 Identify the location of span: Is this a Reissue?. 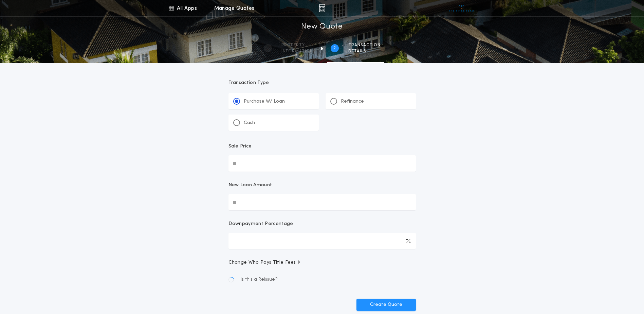
(259, 280).